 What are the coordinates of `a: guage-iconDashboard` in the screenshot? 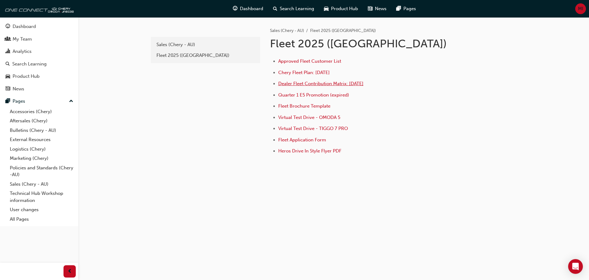 It's located at (248, 9).